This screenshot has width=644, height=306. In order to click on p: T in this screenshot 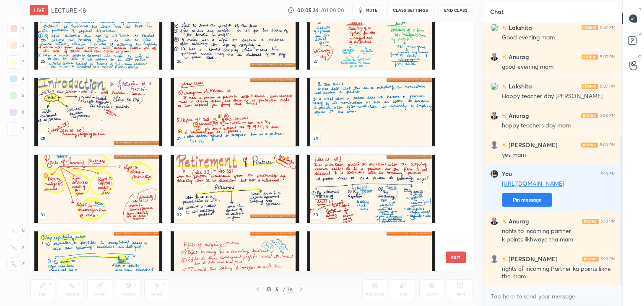, I will do `click(640, 9)`.